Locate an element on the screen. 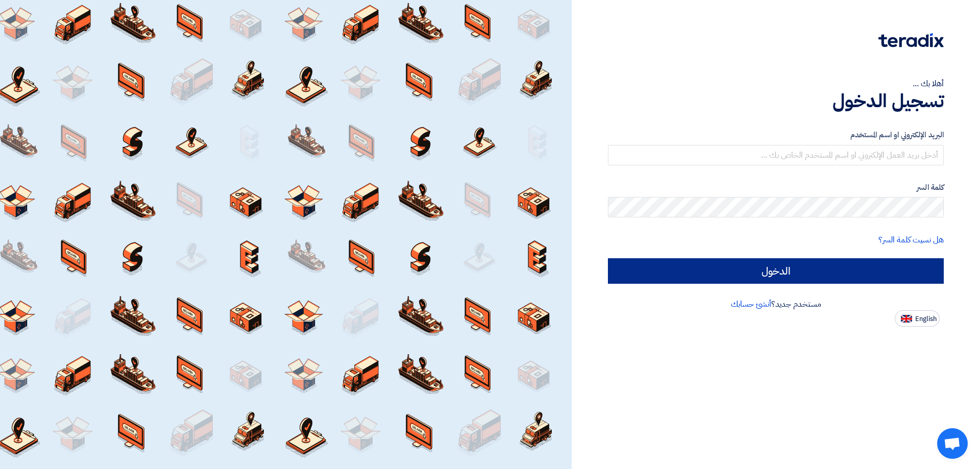  a: دردشة مفتوحة is located at coordinates (952, 443).